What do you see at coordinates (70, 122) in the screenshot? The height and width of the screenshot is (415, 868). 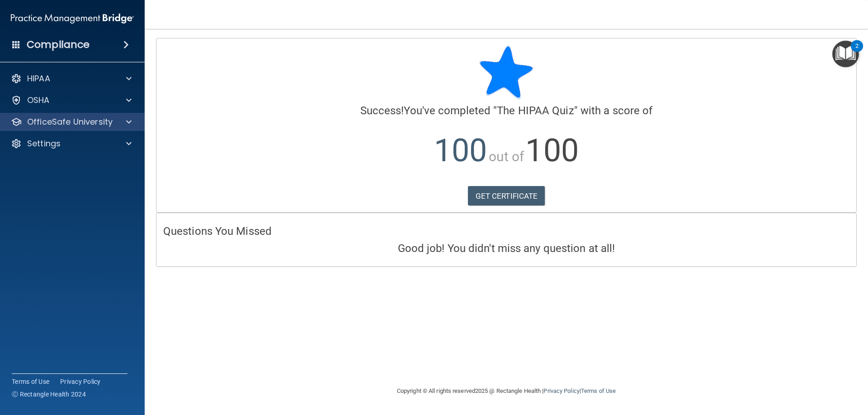 I see `p: OfficeSafe University` at bounding box center [70, 122].